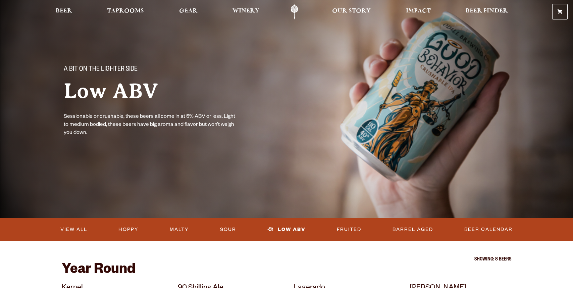 Image resolution: width=573 pixels, height=288 pixels. What do you see at coordinates (64, 12) in the screenshot?
I see `a: Beer` at bounding box center [64, 12].